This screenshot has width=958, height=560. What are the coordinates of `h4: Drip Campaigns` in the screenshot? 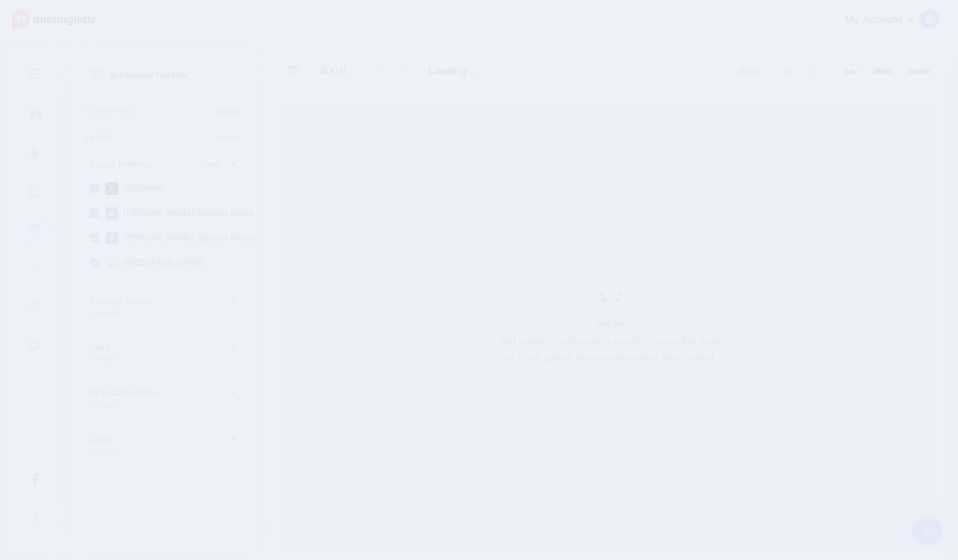 It's located at (160, 393).